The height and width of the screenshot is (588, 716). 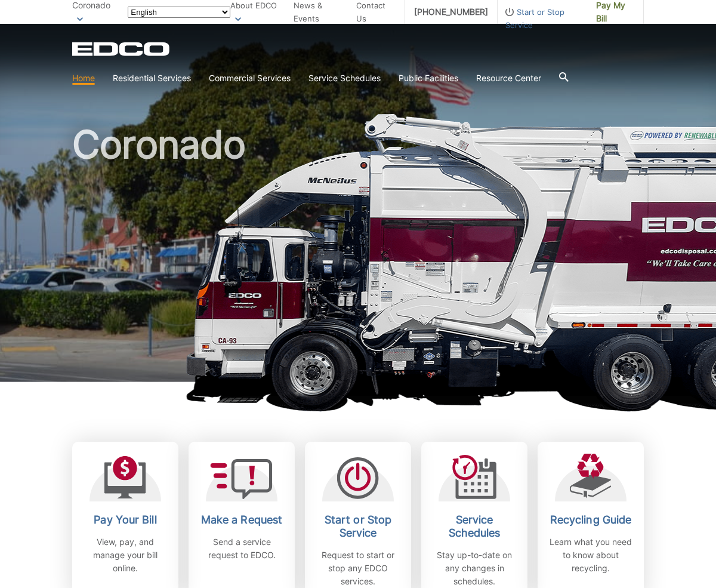 I want to click on a: Public Facilities, so click(x=429, y=78).